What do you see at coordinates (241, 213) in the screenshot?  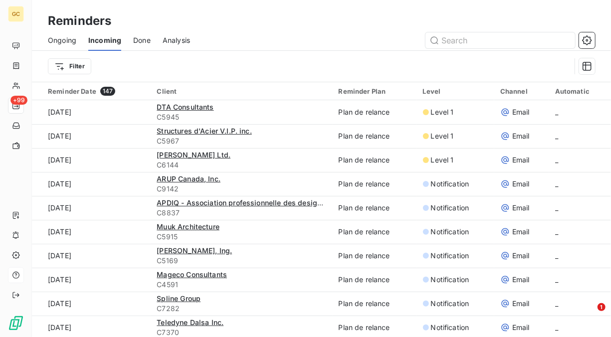 I see `span: C8837` at bounding box center [241, 213].